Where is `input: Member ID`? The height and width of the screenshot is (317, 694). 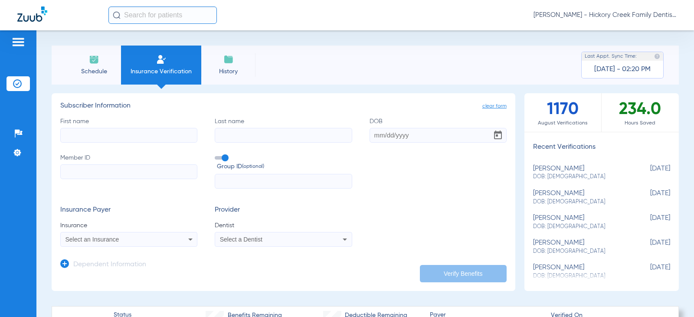
input: Member ID is located at coordinates (129, 172).